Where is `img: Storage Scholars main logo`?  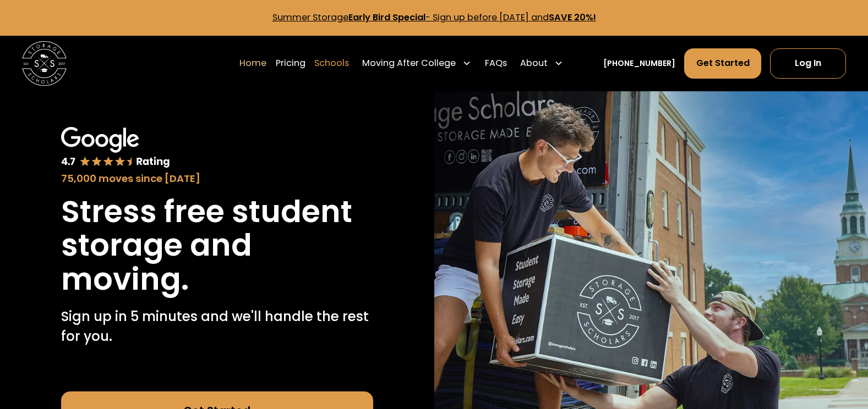
img: Storage Scholars main logo is located at coordinates (44, 63).